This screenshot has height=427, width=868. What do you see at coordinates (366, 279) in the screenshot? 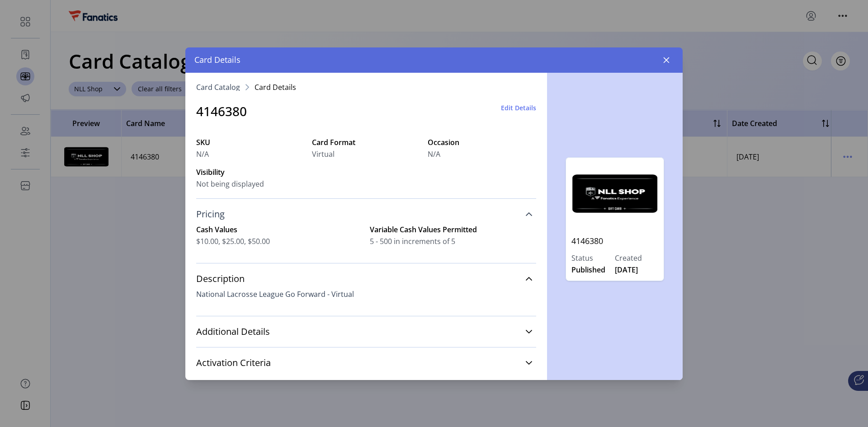
I see `a: Description` at bounding box center [366, 279].